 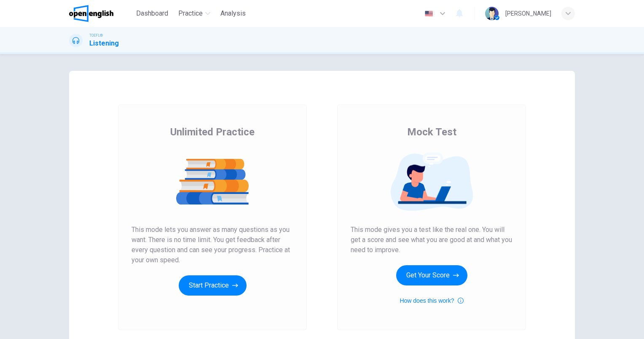 I want to click on img: Profile picture, so click(x=492, y=13).